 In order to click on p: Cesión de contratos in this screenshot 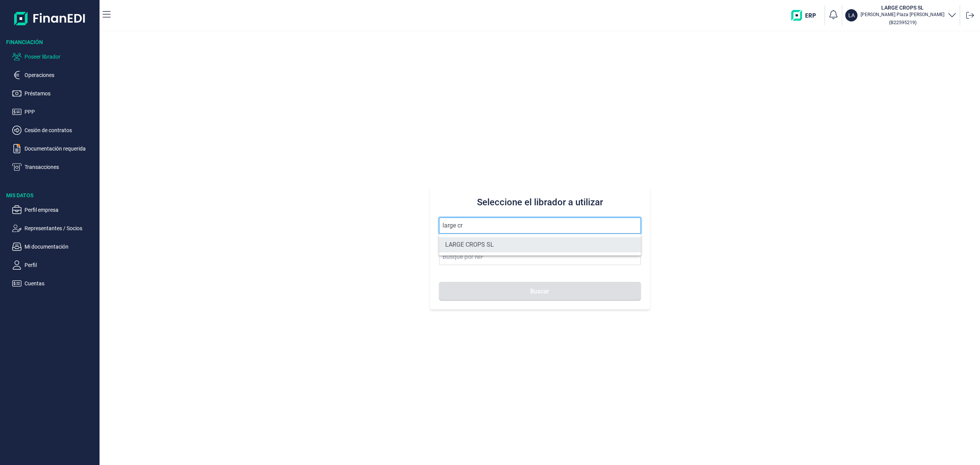, I will do `click(60, 130)`.